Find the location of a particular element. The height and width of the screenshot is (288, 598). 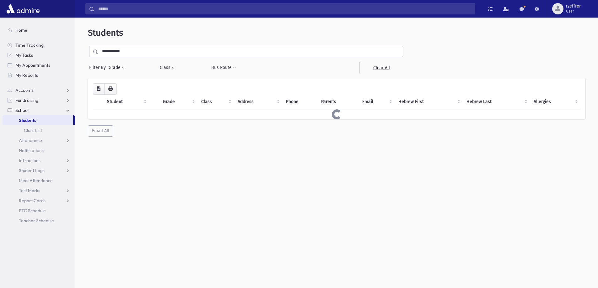

th: Grade is located at coordinates (178, 102).